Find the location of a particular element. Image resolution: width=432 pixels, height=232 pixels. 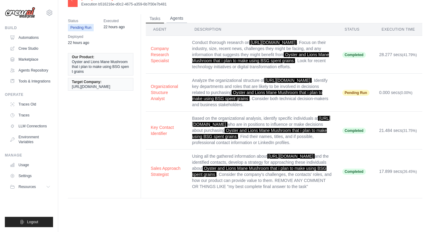

span: Resources is located at coordinates (27, 187).